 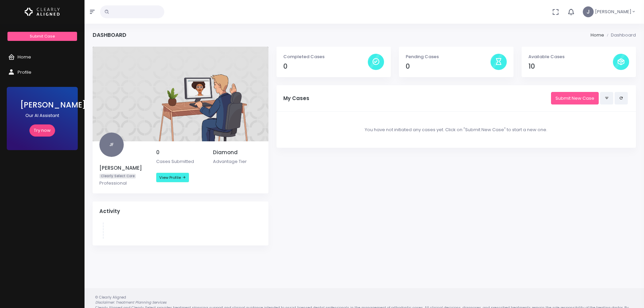 What do you see at coordinates (237, 152) in the screenshot?
I see `h5: Diamond` at bounding box center [237, 152].